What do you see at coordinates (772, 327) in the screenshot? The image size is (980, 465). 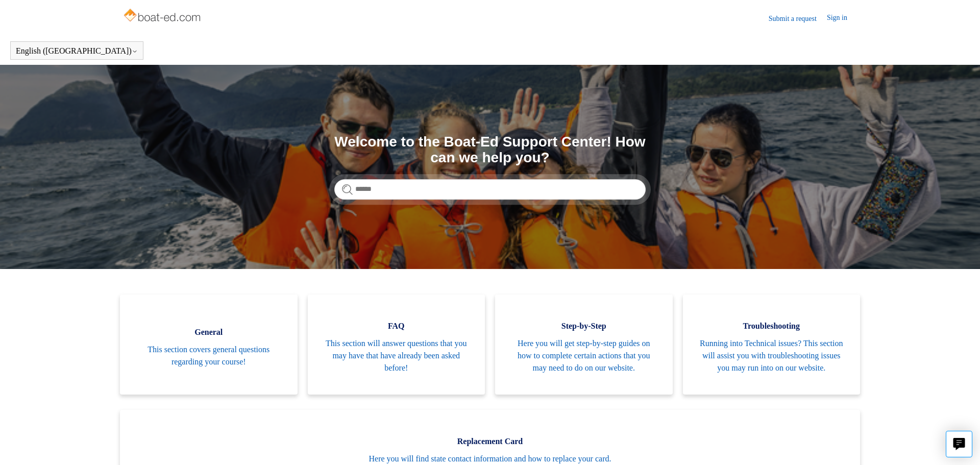 I see `span: Troubleshooting` at bounding box center [772, 327].